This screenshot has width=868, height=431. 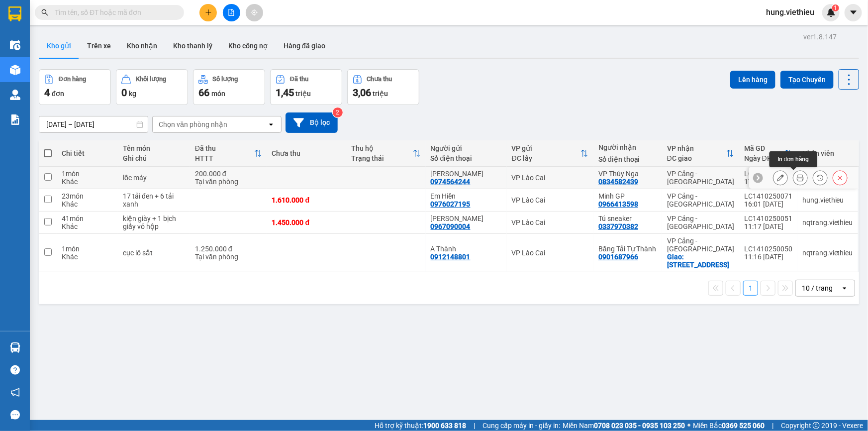 What do you see at coordinates (466, 158) in the screenshot?
I see `div: Số điện thoại` at bounding box center [466, 158].